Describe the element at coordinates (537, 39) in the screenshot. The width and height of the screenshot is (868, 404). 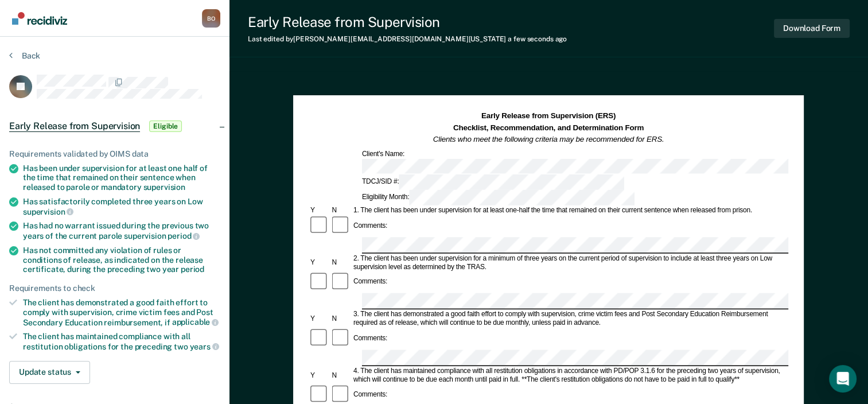
I see `span: a few seconds ago` at that location.